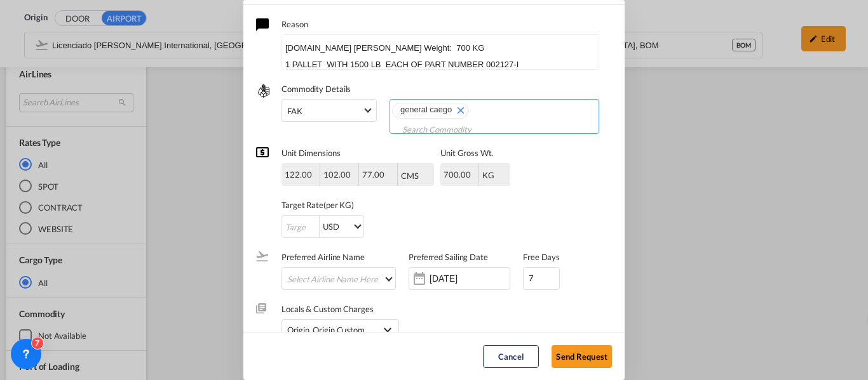 The image size is (868, 380). What do you see at coordinates (456, 130) in the screenshot?
I see `input: Chips input.` at bounding box center [456, 130].